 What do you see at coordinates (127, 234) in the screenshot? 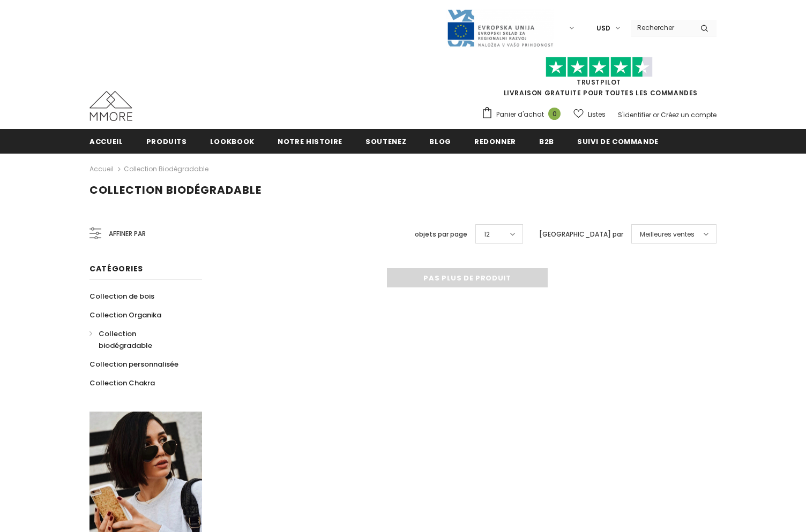
I see `span: Affiner par` at bounding box center [127, 234].